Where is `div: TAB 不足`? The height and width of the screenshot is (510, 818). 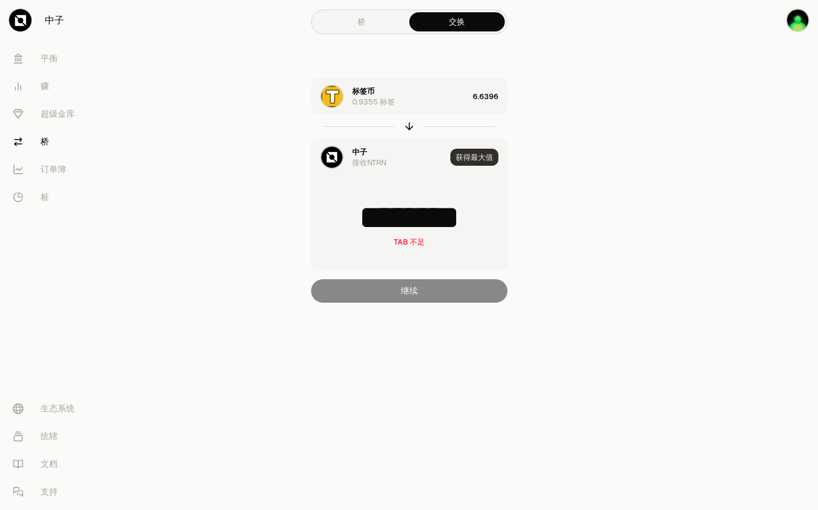 div: TAB 不足 is located at coordinates (409, 242).